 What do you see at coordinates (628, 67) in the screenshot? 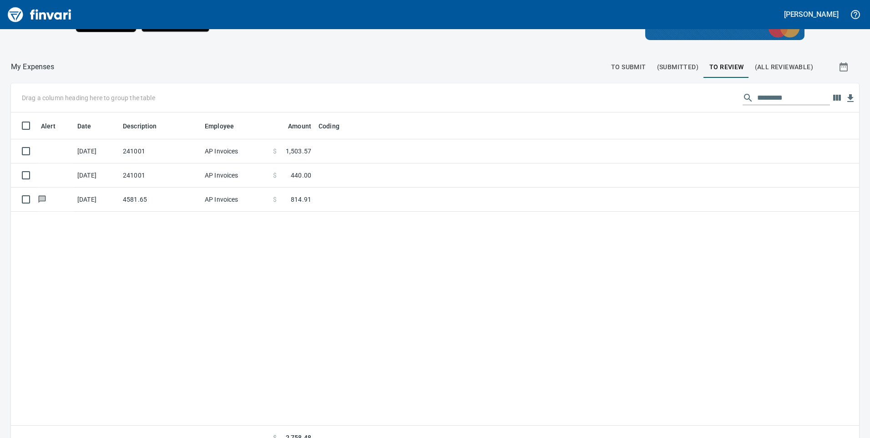
I see `span: To Submit` at bounding box center [628, 67].